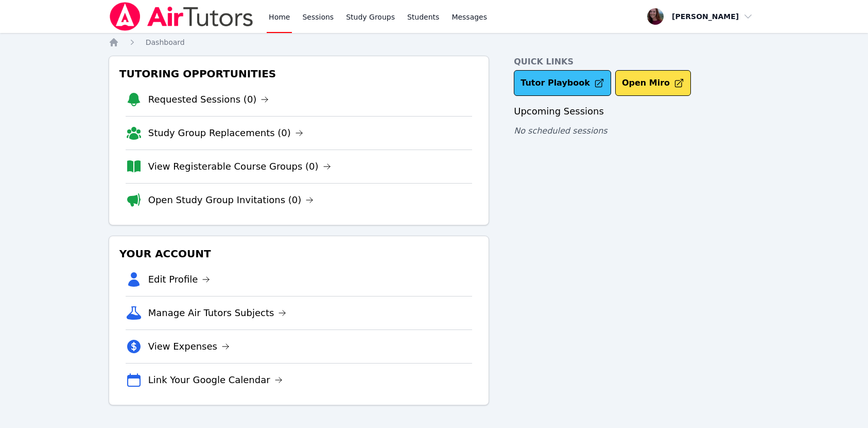 This screenshot has height=428, width=868. What do you see at coordinates (653, 83) in the screenshot?
I see `button: Open Miro` at bounding box center [653, 83].